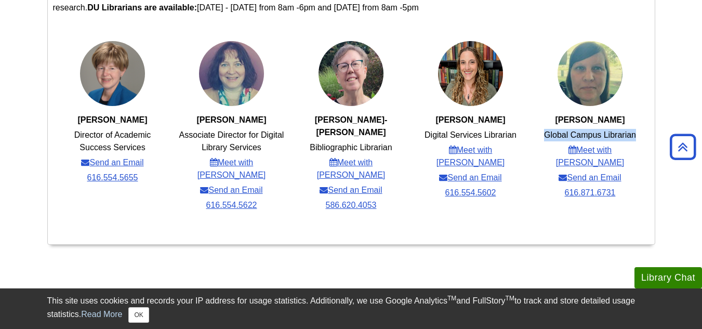  Describe the element at coordinates (351, 309) in the screenshot. I see `div: This site uses cookies and records your IP address for usage statistics. Additionally, we use Goo...` at that location.